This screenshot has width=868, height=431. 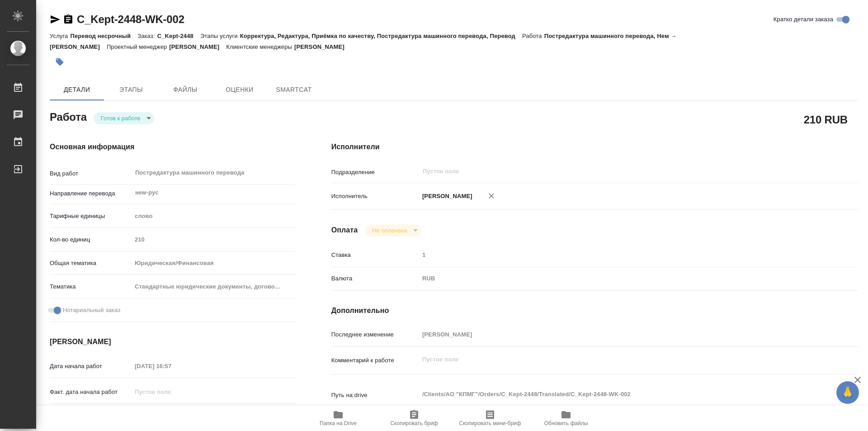 What do you see at coordinates (375, 279) in the screenshot?
I see `p: Валюта` at bounding box center [375, 279].